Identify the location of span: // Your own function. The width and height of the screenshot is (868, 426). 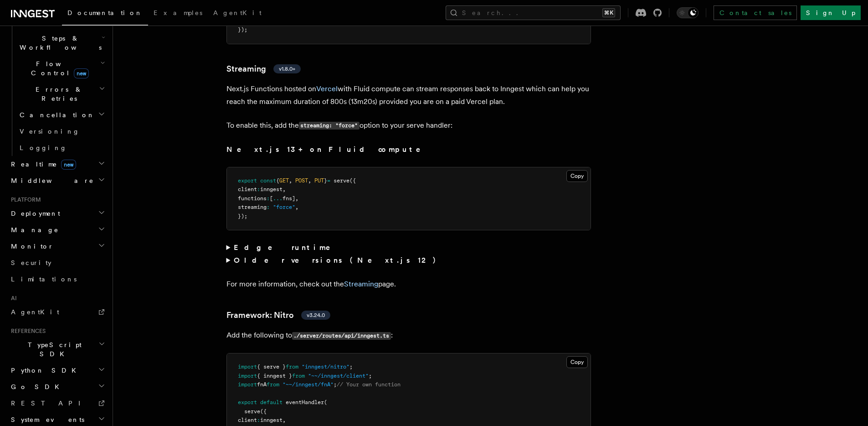
(368, 384).